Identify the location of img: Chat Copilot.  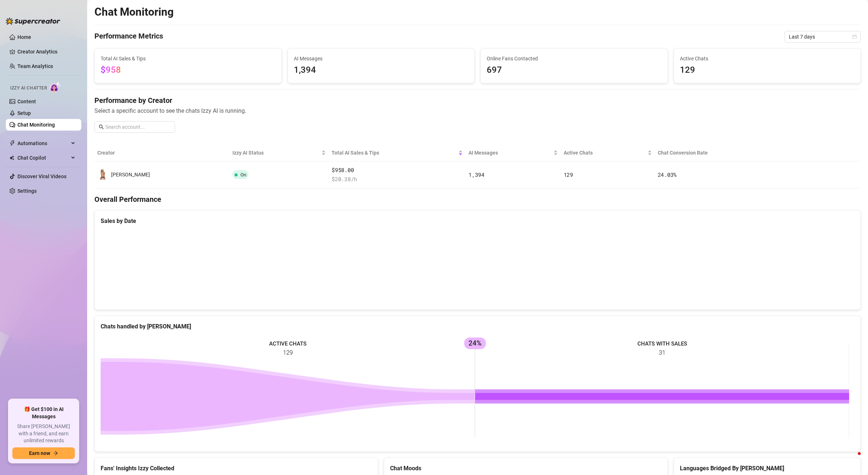
(11, 158).